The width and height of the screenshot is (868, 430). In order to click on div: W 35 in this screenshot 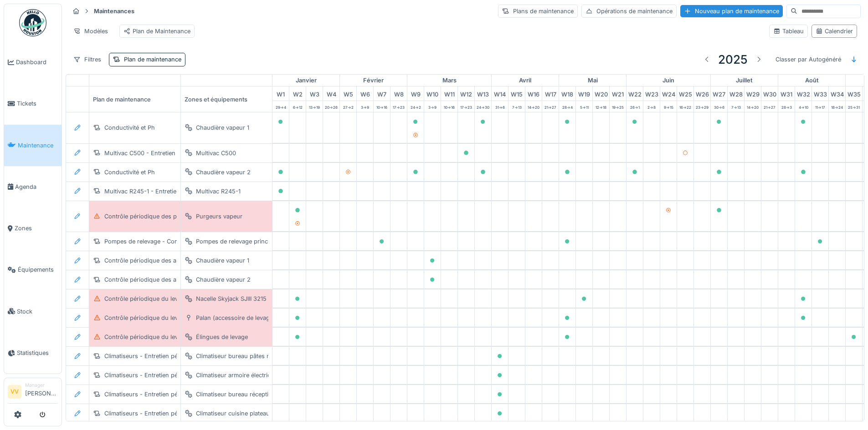, I will do `click(853, 93)`.